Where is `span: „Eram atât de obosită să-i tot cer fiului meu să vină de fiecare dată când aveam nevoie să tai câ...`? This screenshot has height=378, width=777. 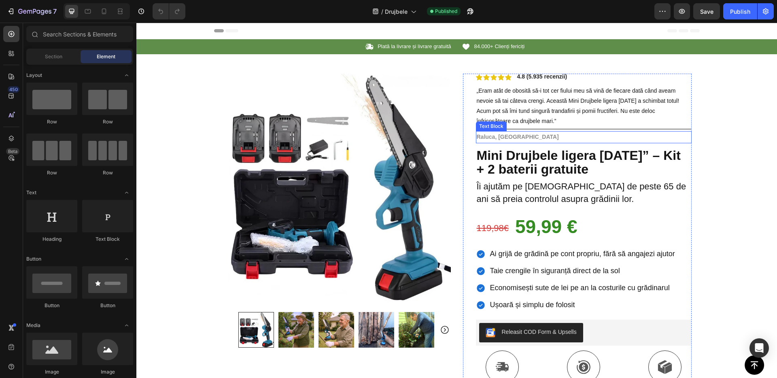 span: „Eram atât de obosită să-i tot cer fiului meu să vină de fiecare dată când aveam nevoie să tai câ... is located at coordinates (442, 83).